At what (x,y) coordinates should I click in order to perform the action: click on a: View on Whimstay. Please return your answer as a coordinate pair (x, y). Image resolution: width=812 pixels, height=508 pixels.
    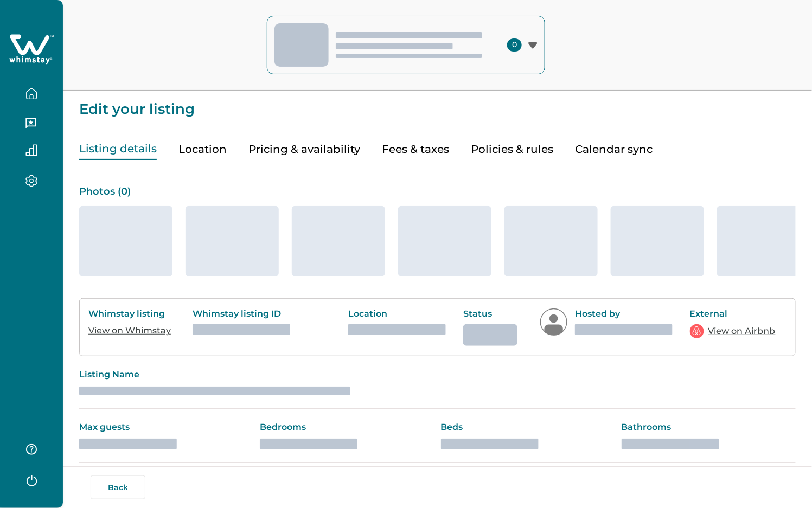
    Looking at the image, I should click on (129, 330).